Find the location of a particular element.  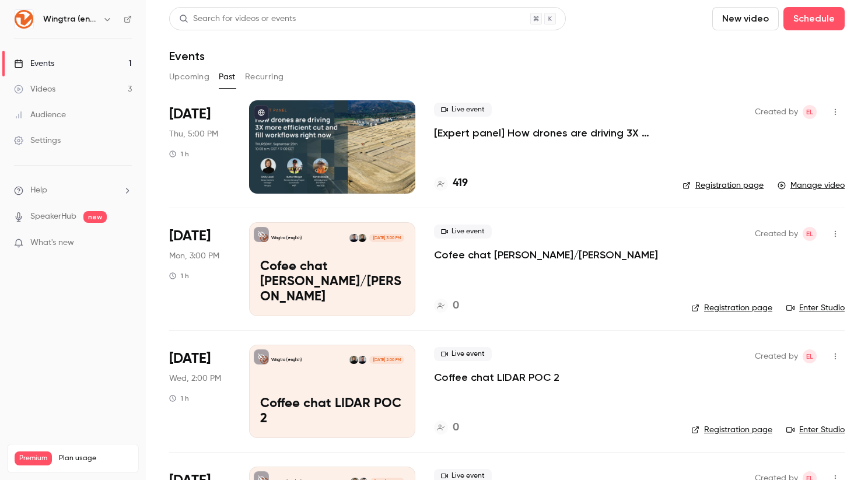

button: Recurring is located at coordinates (264, 77).